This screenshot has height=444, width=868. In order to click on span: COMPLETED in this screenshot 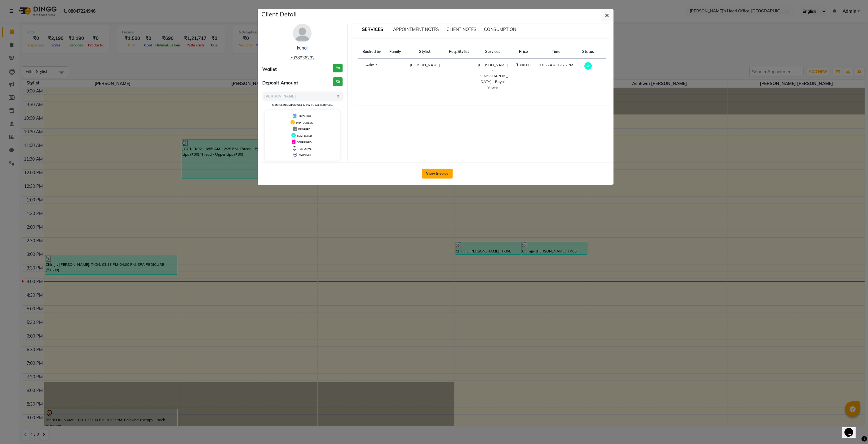, I will do `click(305, 136)`.